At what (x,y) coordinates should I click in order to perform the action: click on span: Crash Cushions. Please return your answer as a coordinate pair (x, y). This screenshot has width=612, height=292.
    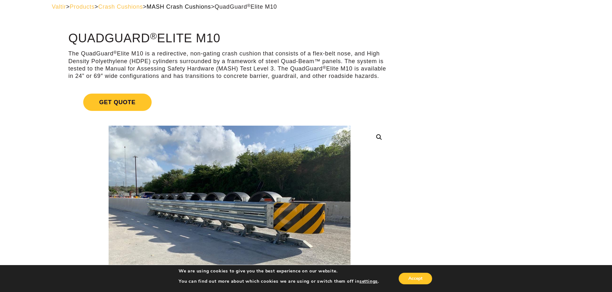
    Looking at the image, I should click on (120, 7).